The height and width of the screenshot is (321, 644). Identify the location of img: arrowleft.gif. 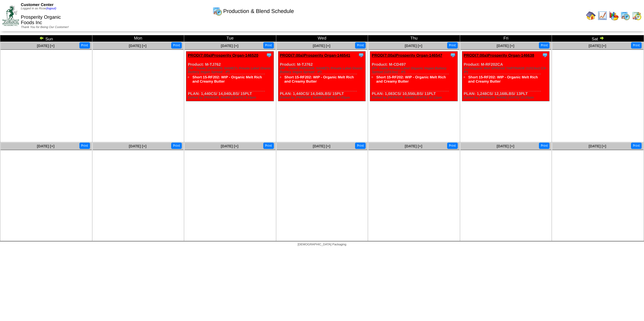
(42, 38).